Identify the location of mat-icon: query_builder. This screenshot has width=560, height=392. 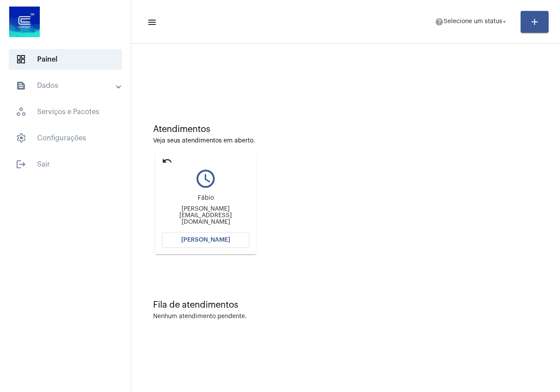
(205, 179).